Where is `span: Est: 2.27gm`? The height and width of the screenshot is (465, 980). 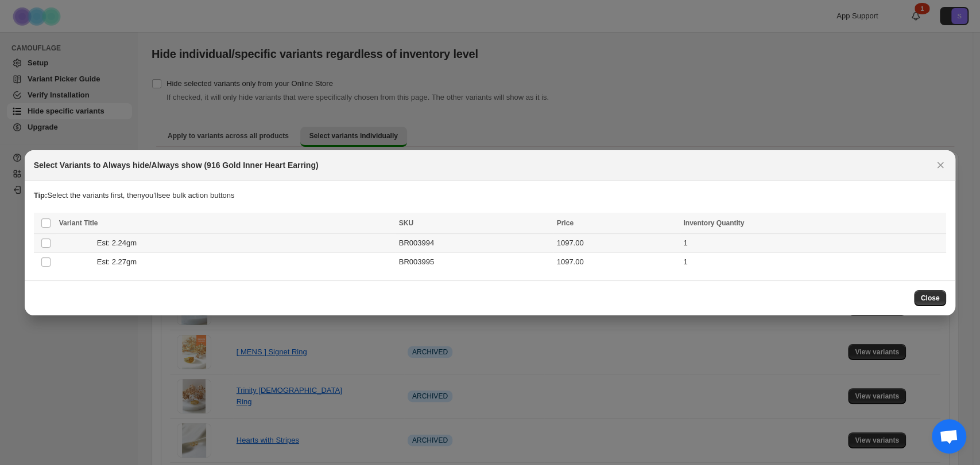
span: Est: 2.27gm is located at coordinates (120, 262).